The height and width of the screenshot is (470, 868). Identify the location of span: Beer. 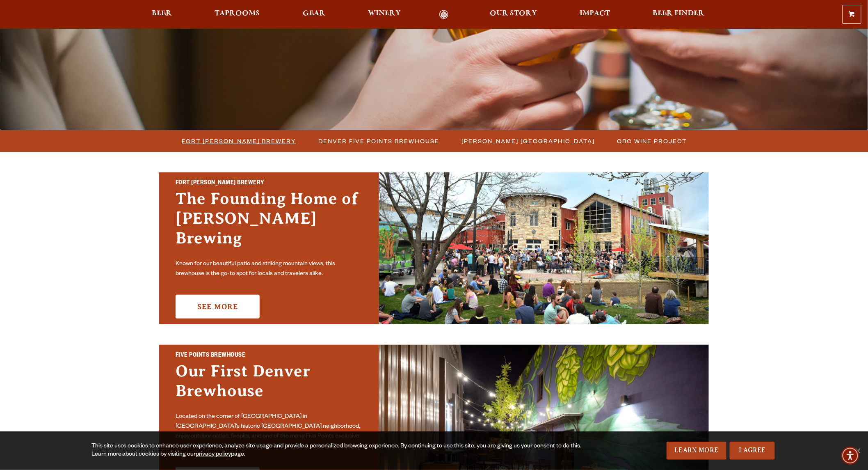
(162, 13).